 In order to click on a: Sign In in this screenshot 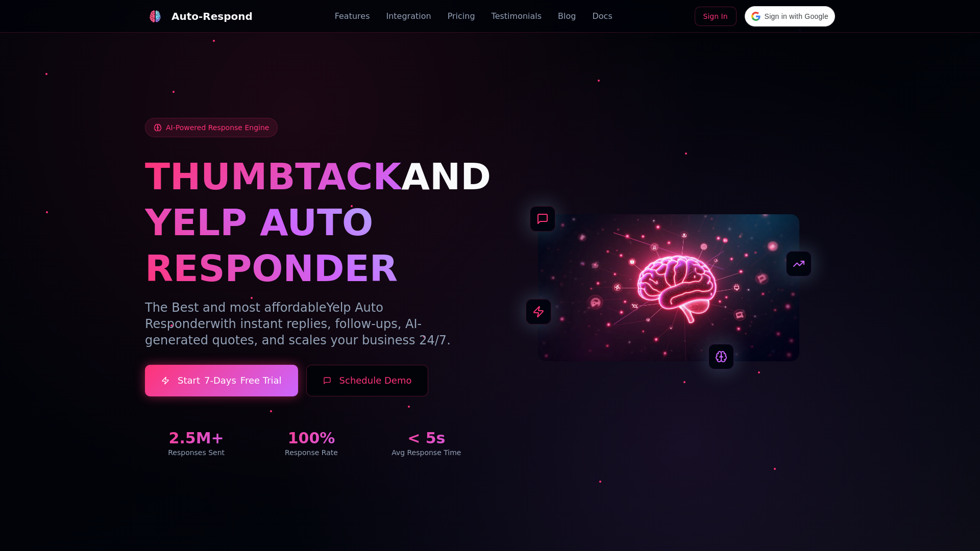, I will do `click(716, 16)`.